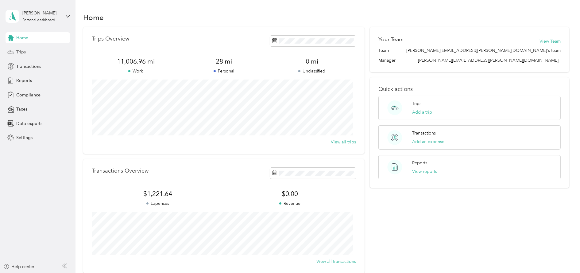 This screenshot has width=580, height=273. I want to click on button: View all trips, so click(343, 142).